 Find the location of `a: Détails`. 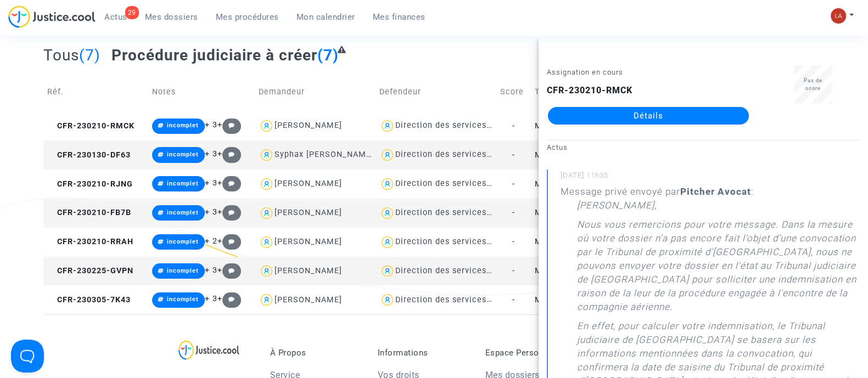

a: Détails is located at coordinates (648, 116).